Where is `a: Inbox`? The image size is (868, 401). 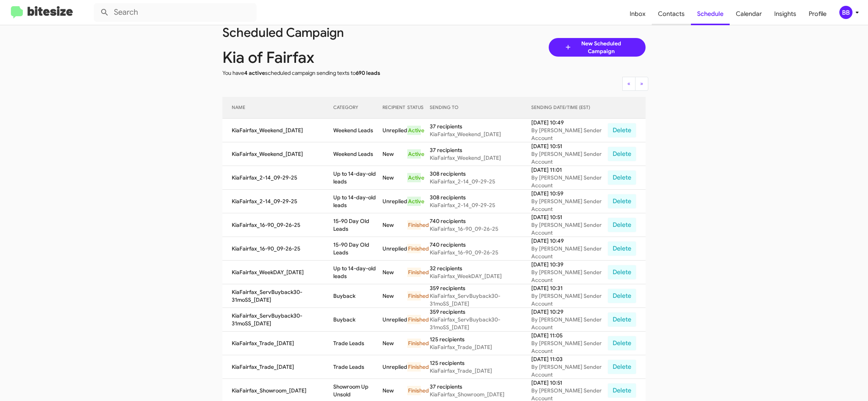 a: Inbox is located at coordinates (637, 14).